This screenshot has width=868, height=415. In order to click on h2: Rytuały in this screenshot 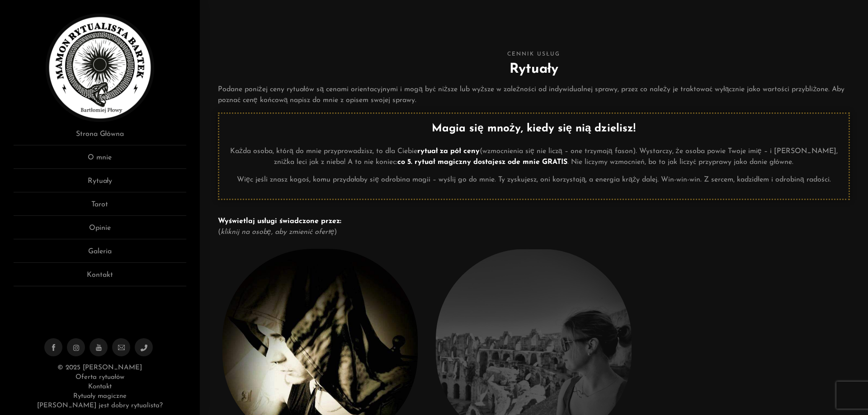, I will do `click(534, 69)`.